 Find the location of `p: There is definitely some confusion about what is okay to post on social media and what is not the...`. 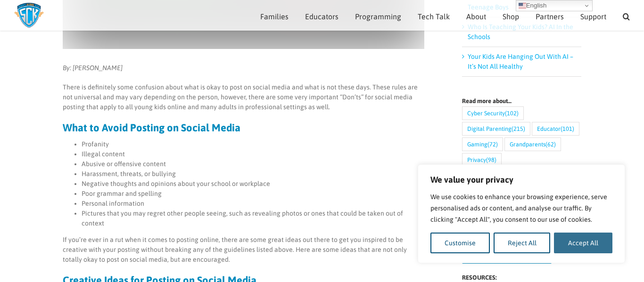

p: There is definitely some confusion about what is okay to post on social media and what is not the... is located at coordinates (243, 97).